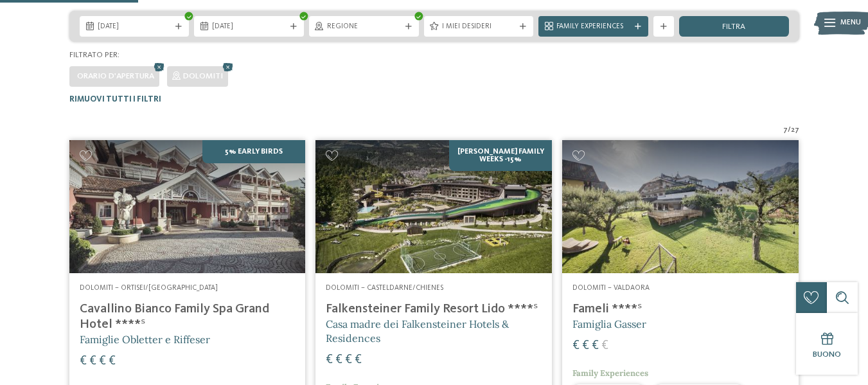 The height and width of the screenshot is (385, 868). Describe the element at coordinates (609, 324) in the screenshot. I see `span: Famiglia Gasser` at that location.